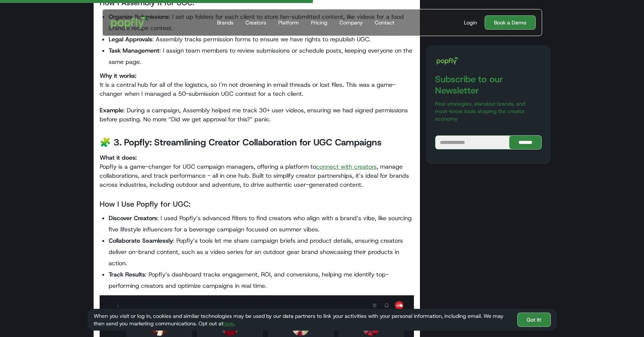 The image size is (644, 337). Describe the element at coordinates (351, 23) in the screenshot. I see `a: Company` at that location.